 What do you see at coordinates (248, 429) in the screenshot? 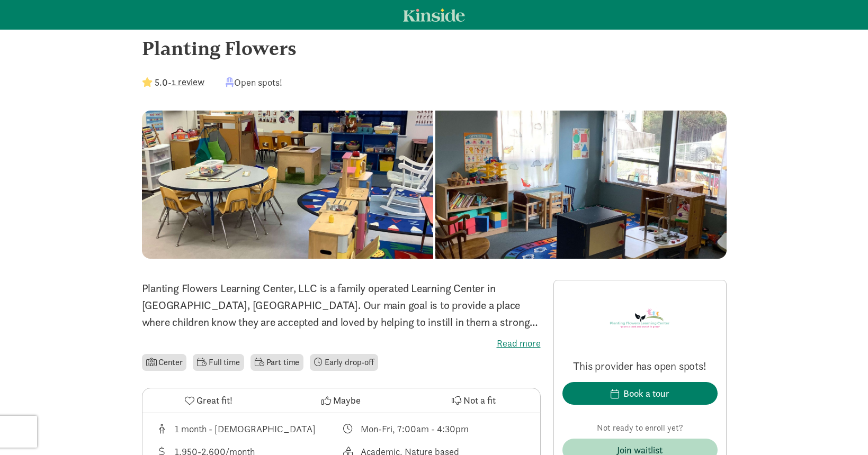
I see `div: Age range for children that this provider cares for` at bounding box center [248, 429].